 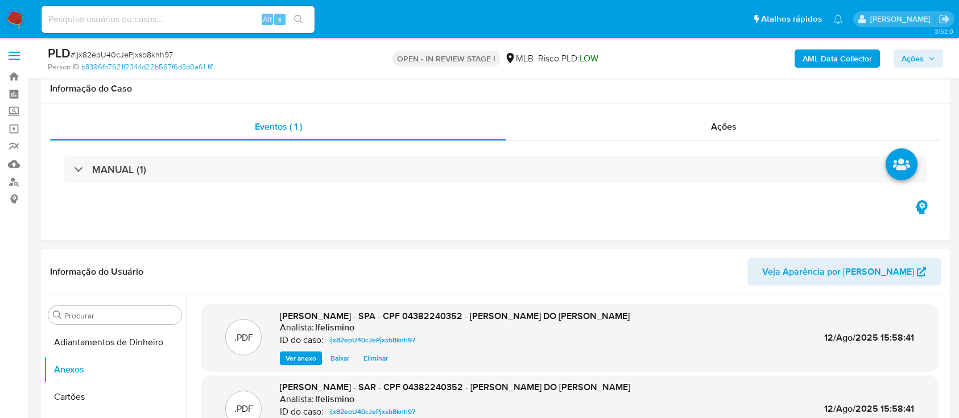 I want to click on button: search-icon, so click(x=298, y=19).